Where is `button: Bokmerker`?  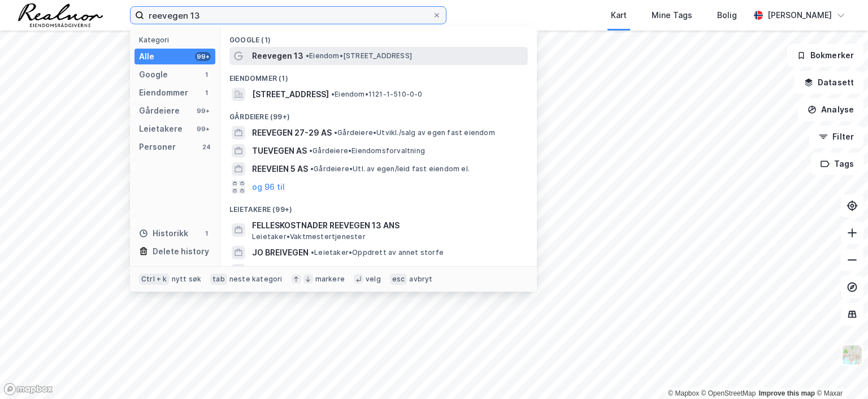
button: Bokmerker is located at coordinates (825, 56).